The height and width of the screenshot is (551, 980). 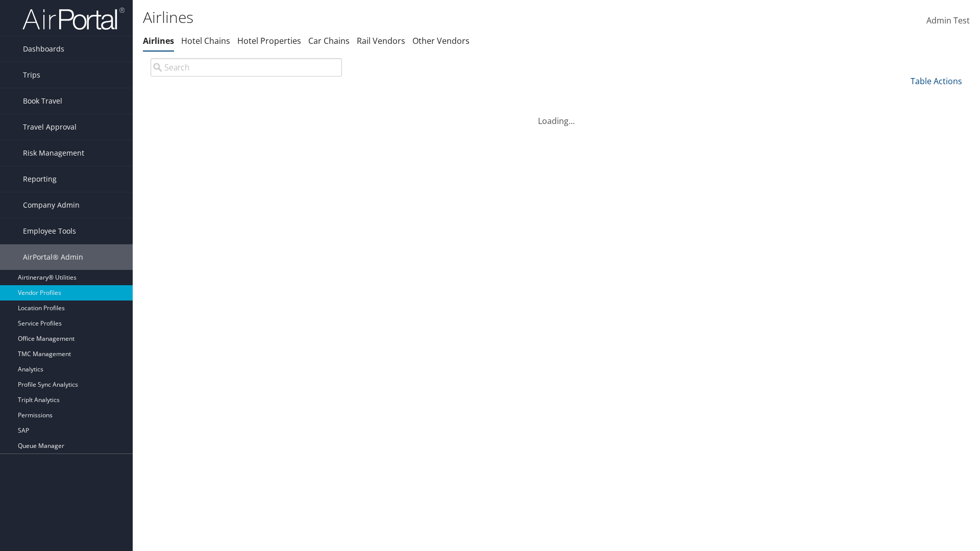 I want to click on div: Loading..., so click(x=556, y=115).